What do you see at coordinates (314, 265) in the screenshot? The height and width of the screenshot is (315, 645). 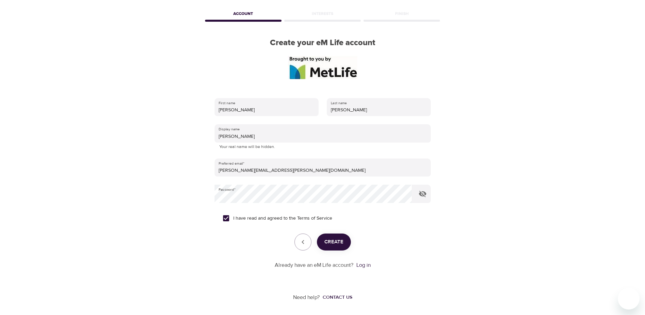 I see `p: Already have an eM Life account?` at bounding box center [314, 265].